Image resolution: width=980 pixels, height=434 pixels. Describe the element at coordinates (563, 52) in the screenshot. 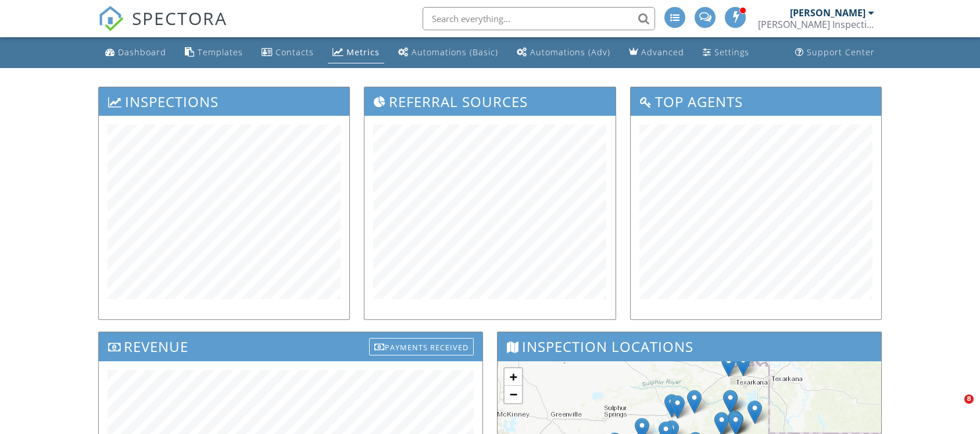

I see `a: Automations (Advanced)` at that location.